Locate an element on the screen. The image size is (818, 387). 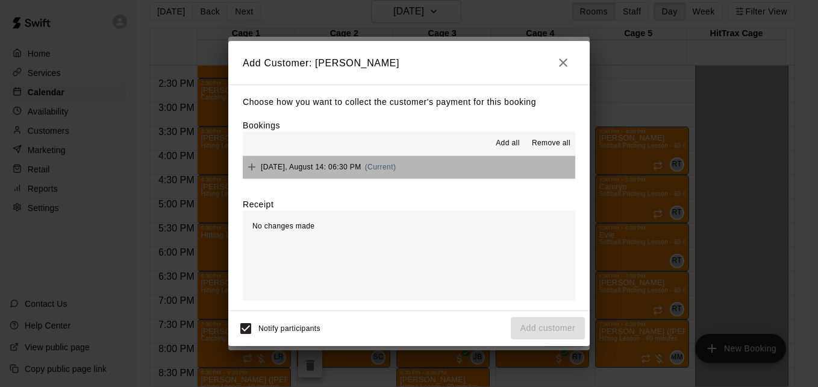
p: Choose how you want to collect the customer's payment for this booking is located at coordinates (409, 102).